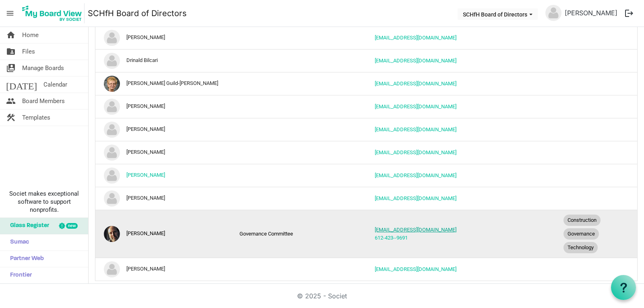 Image resolution: width=644 pixels, height=308 pixels. What do you see at coordinates (163, 152) in the screenshot?
I see `td: Mike Rawleigh is template cell column header Name` at bounding box center [163, 152].